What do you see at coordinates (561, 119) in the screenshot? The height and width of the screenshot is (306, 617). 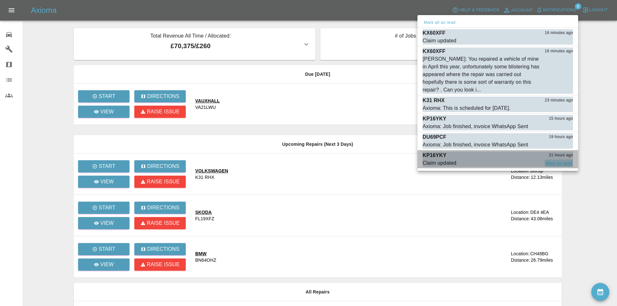 I see `span: 15 hours ago` at bounding box center [561, 119].